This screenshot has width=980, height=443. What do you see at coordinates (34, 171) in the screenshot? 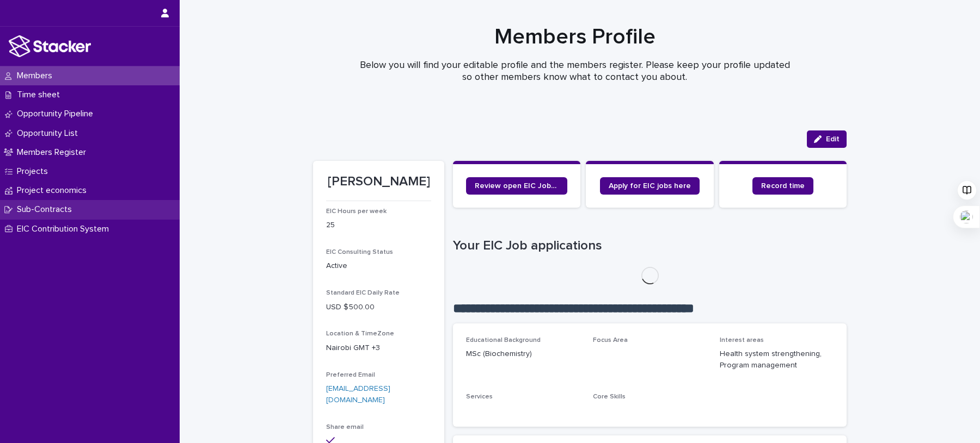
I see `p: Projects` at bounding box center [34, 171].